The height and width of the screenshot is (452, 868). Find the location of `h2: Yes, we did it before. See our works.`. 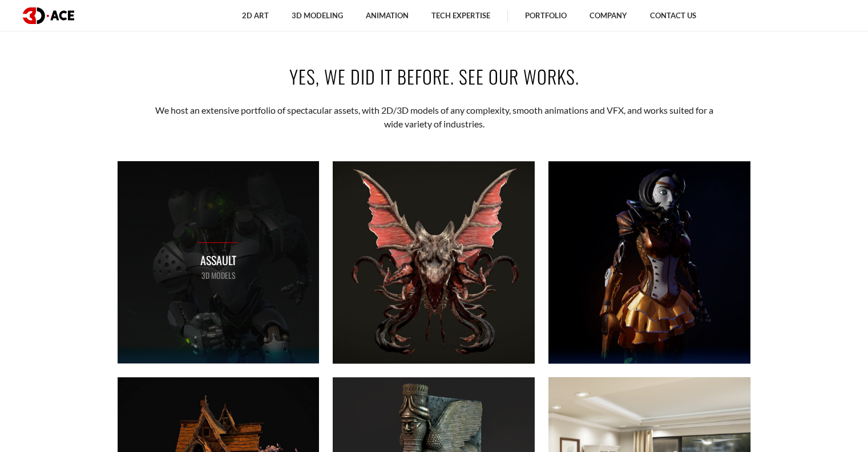

h2: Yes, we did it before. See our works. is located at coordinates (434, 76).